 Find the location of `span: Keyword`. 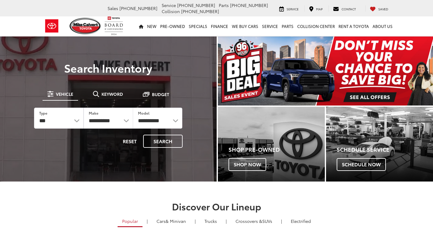

span: Keyword is located at coordinates (112, 94).